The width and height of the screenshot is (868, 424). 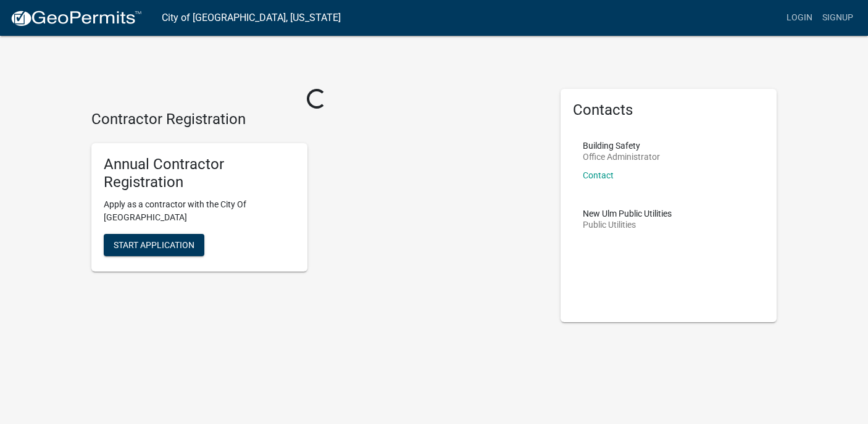 I want to click on button: Start Application, so click(x=154, y=245).